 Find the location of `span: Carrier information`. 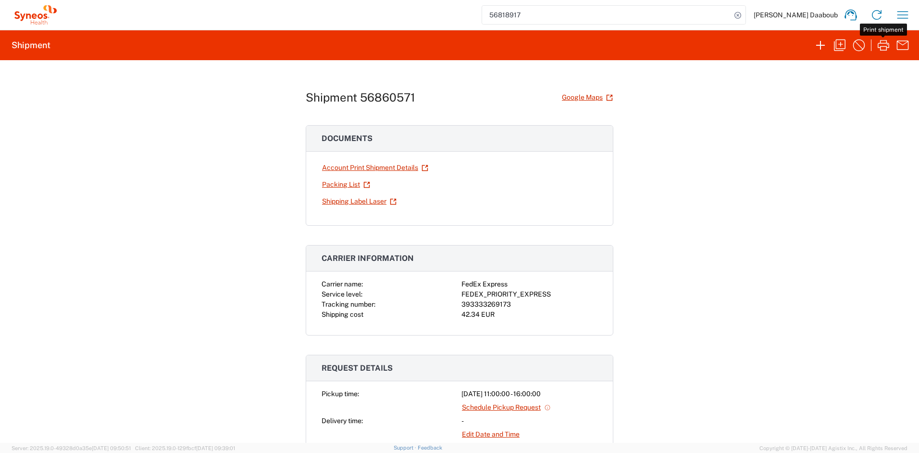

span: Carrier information is located at coordinates (368, 258).